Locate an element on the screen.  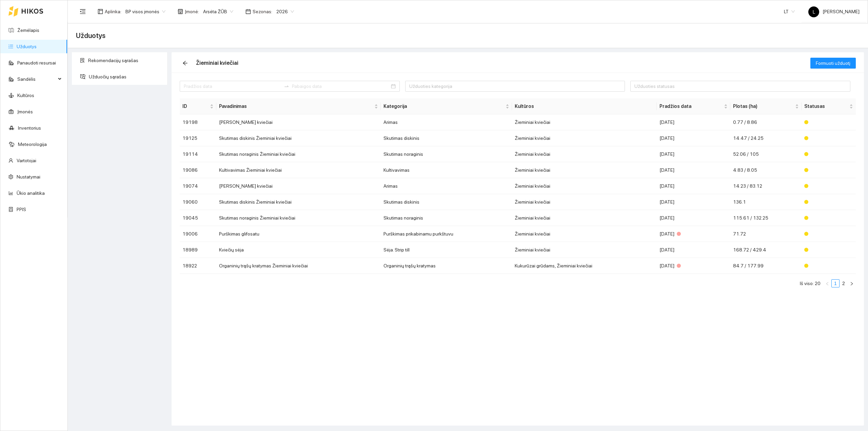
a: Meteorologija is located at coordinates (32, 144).